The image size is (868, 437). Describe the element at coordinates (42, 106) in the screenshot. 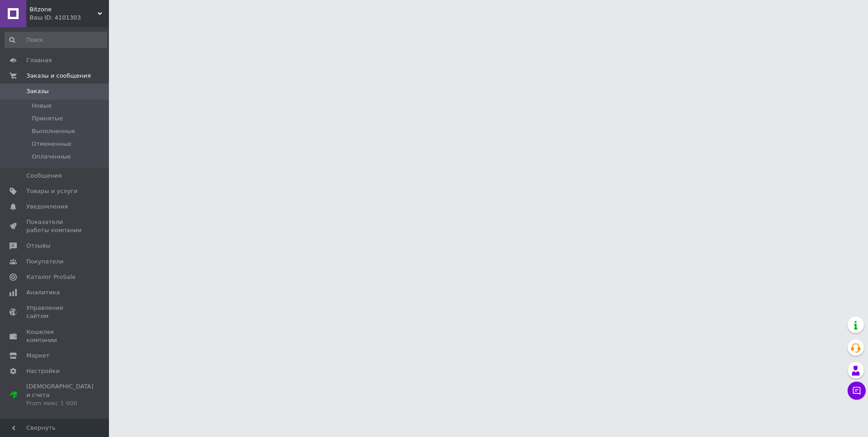

I see `span: Новые` at that location.